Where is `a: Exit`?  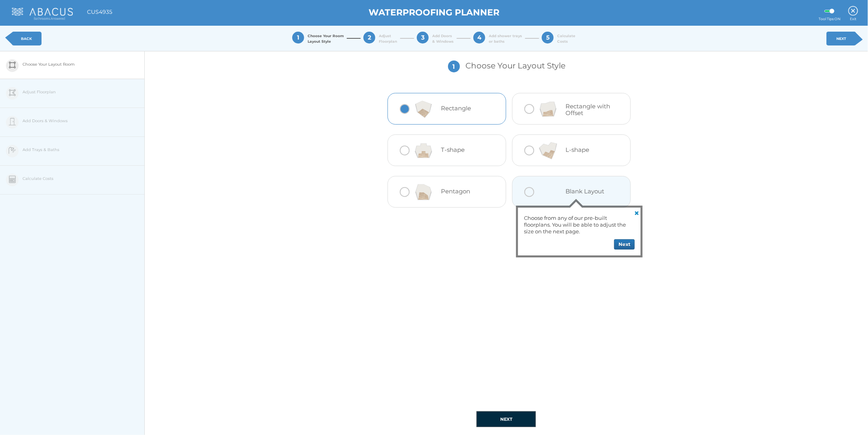 a: Exit is located at coordinates (853, 12).